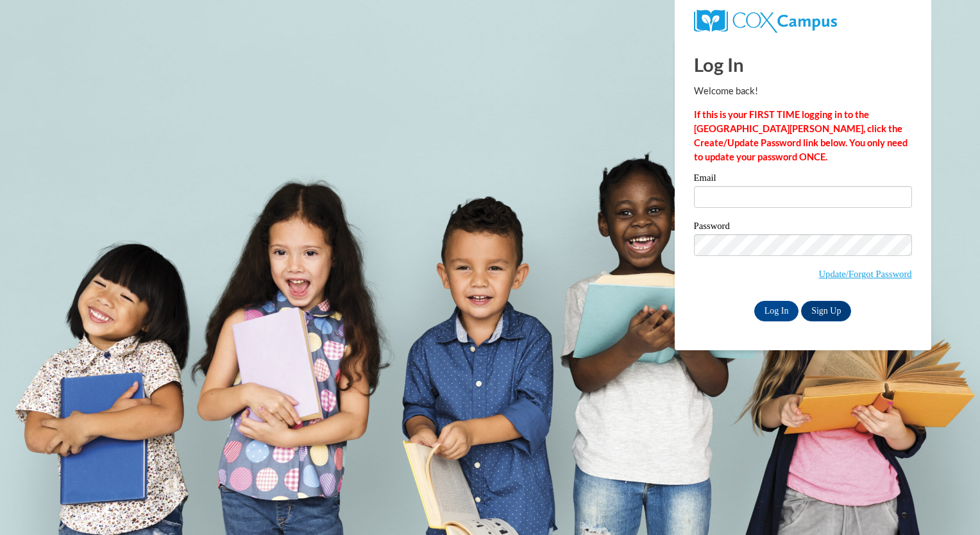  Describe the element at coordinates (866, 274) in the screenshot. I see `a: Update/Forgot Password` at that location.